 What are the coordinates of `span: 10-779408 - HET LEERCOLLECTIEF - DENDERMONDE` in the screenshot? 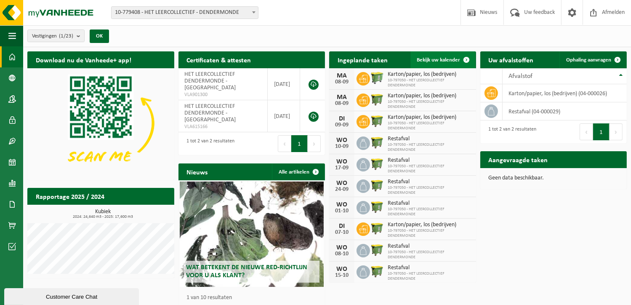 It's located at (185, 13).